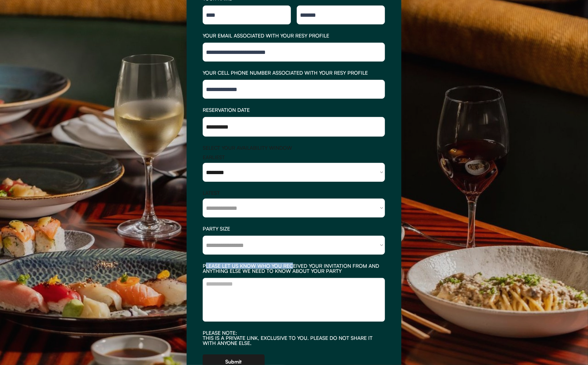 The image size is (588, 365). Describe the element at coordinates (294, 193) in the screenshot. I see `div: LATEST` at that location.